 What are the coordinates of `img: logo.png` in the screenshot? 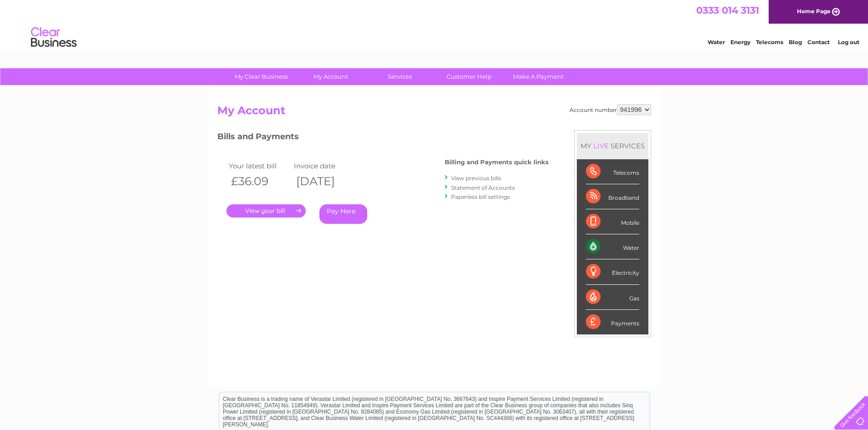 It's located at (54, 37).